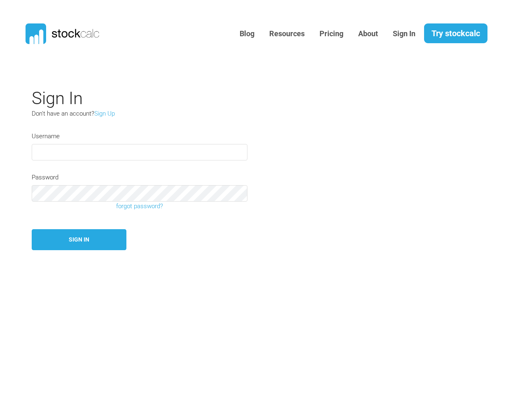 The image size is (520, 395). Describe the element at coordinates (45, 177) in the screenshot. I see `label: Password` at that location.